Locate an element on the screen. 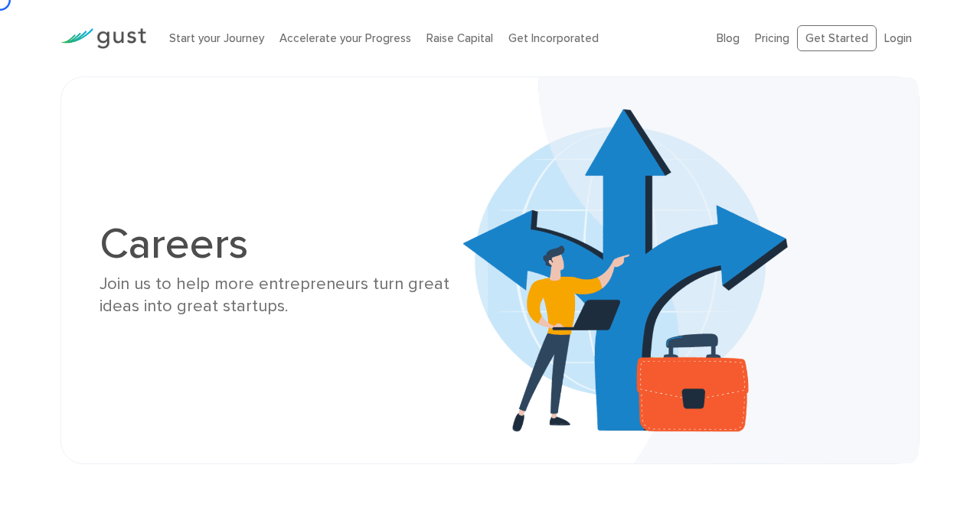 This screenshot has width=980, height=520. a: Login is located at coordinates (898, 39).